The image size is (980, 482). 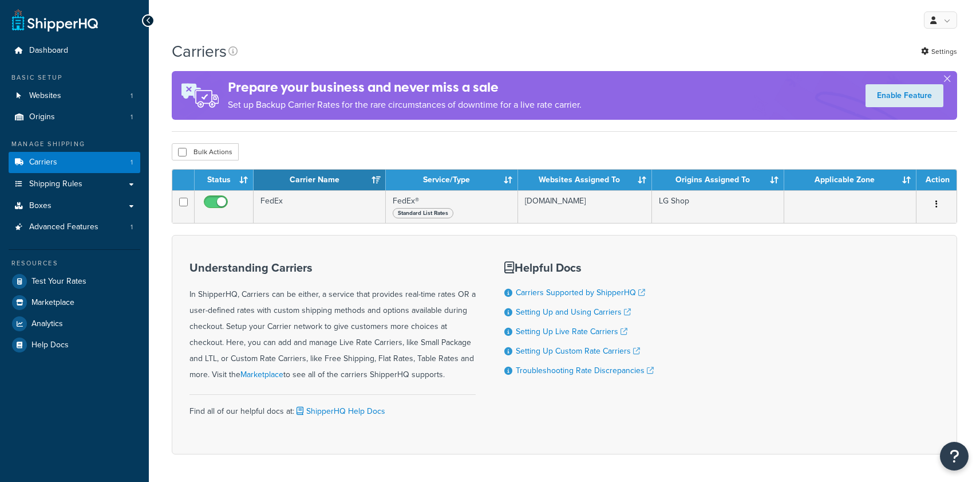 I want to click on button: Open Resource Center, so click(x=954, y=456).